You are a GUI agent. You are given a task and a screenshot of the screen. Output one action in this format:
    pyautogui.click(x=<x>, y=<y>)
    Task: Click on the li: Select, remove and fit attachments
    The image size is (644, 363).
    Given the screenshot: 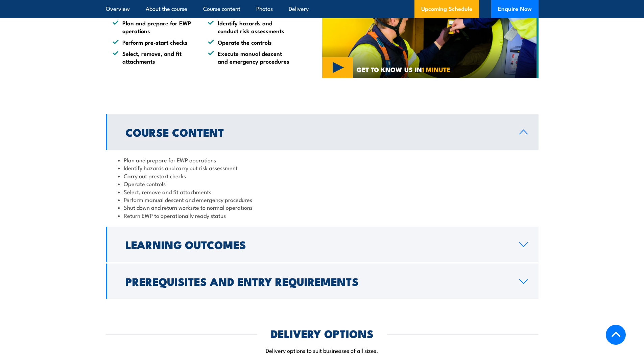 What is the action you would take?
    pyautogui.click(x=322, y=191)
    